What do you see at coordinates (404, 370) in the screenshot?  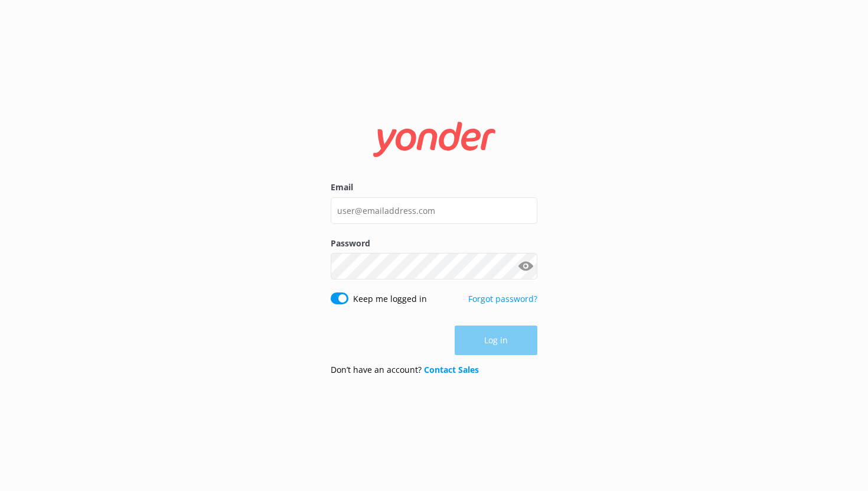 I see `p: Don’t have an account?` at bounding box center [404, 370].